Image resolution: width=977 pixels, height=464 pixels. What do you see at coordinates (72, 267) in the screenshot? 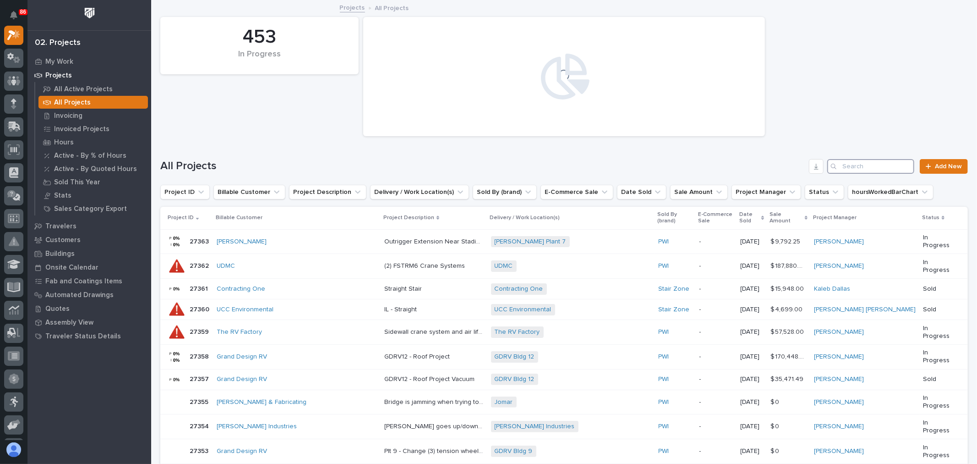
I see `p: Onsite Calendar` at bounding box center [72, 267].